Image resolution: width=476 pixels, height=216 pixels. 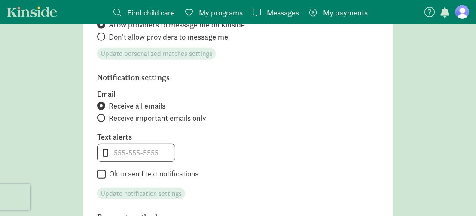 What do you see at coordinates (152, 174) in the screenshot?
I see `label: Ok to send text notifications` at bounding box center [152, 174].